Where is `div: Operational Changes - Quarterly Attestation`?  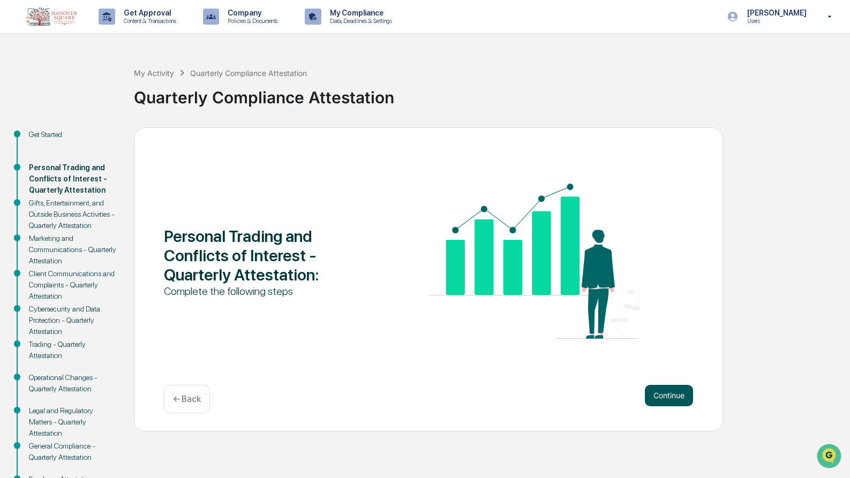 div: Operational Changes - Quarterly Attestation is located at coordinates (73, 383).